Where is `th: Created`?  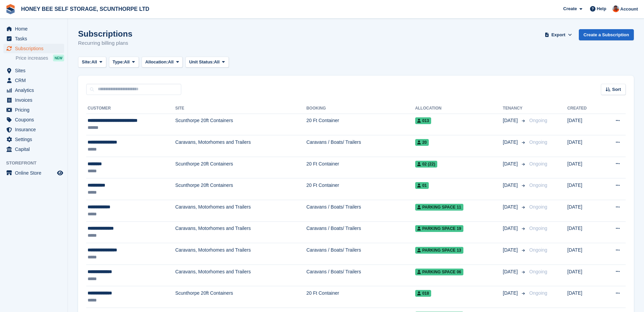 th: Created is located at coordinates (584, 108).